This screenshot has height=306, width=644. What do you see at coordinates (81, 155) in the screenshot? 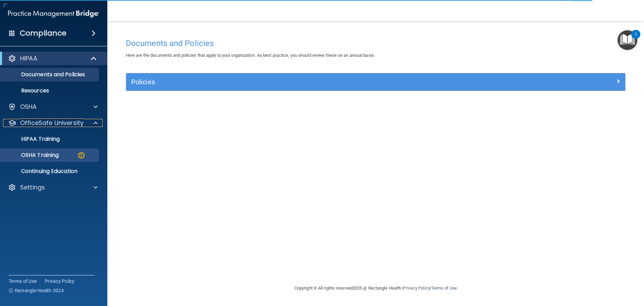
I see `img: warning-circle.0cc9ac19.png` at bounding box center [81, 155].